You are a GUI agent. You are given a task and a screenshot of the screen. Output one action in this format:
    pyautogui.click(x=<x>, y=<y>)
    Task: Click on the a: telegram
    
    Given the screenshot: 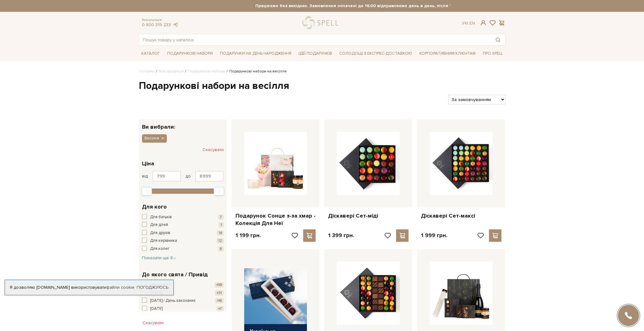 What is the action you would take?
    pyautogui.click(x=175, y=24)
    